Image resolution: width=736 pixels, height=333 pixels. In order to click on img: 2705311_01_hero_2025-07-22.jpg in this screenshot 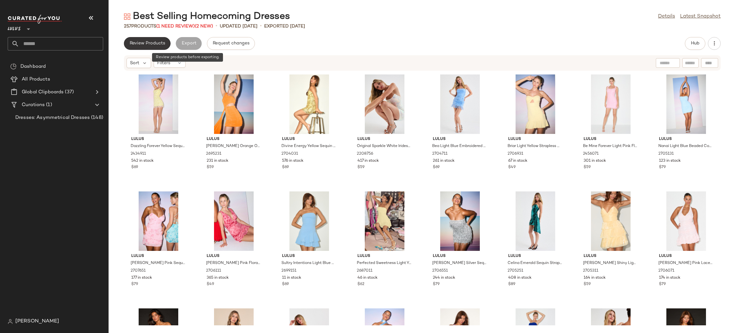, I will do `click(611, 221)`.